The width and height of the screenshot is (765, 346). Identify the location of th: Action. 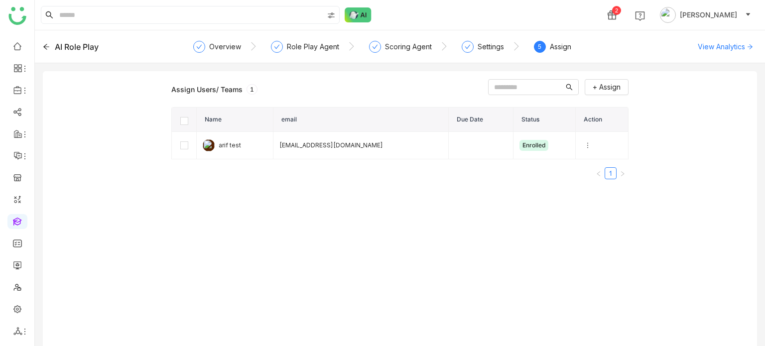
(602, 120).